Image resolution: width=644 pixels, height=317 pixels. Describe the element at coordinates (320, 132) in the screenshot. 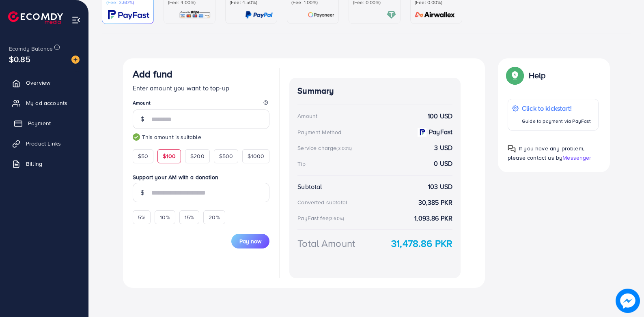

I see `div: Payment Method` at that location.